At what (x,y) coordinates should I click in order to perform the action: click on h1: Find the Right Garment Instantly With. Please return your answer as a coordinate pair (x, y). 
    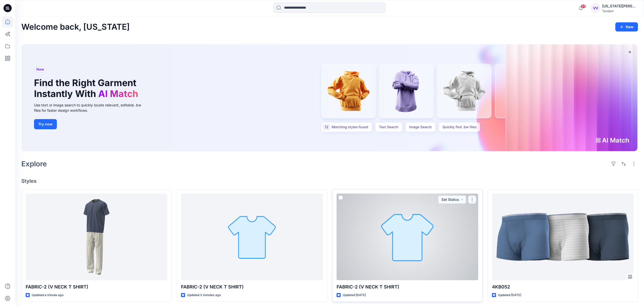
    Looking at the image, I should click on (87, 88).